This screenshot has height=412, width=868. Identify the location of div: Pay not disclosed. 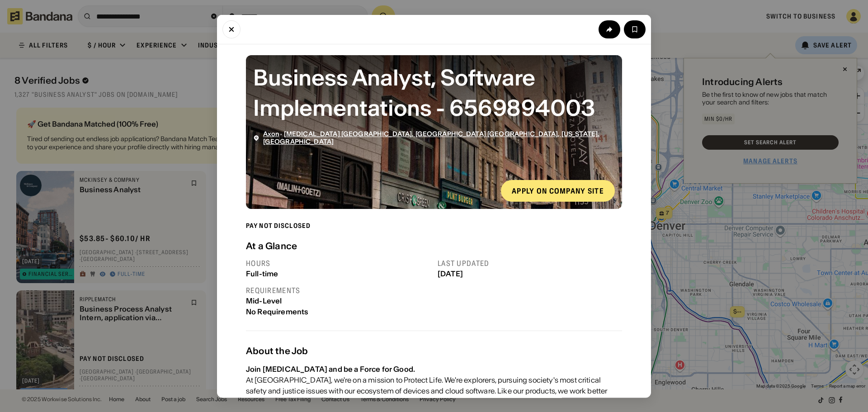
(278, 225).